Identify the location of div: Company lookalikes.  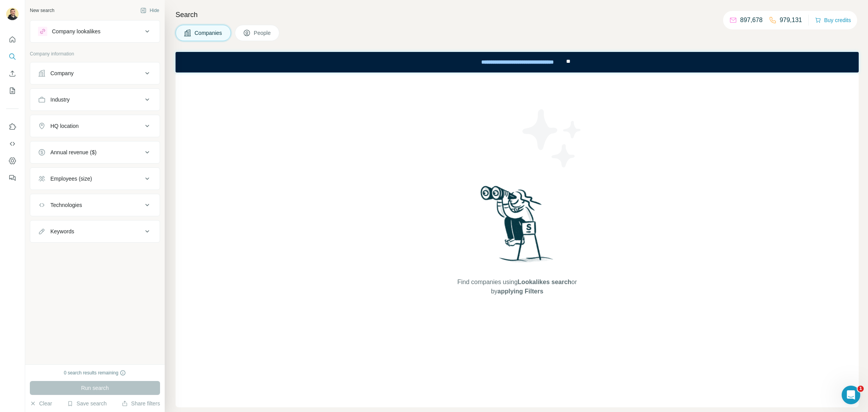
(76, 32).